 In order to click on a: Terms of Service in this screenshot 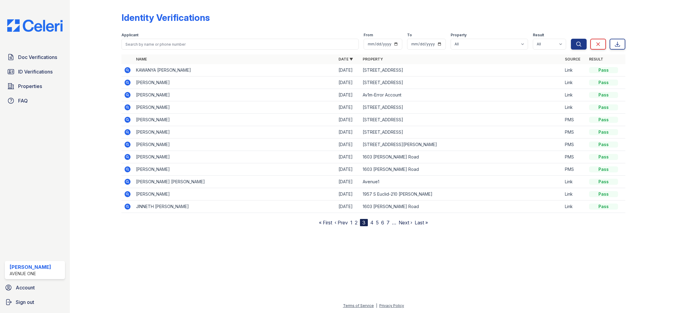, I will do `click(359, 305)`.